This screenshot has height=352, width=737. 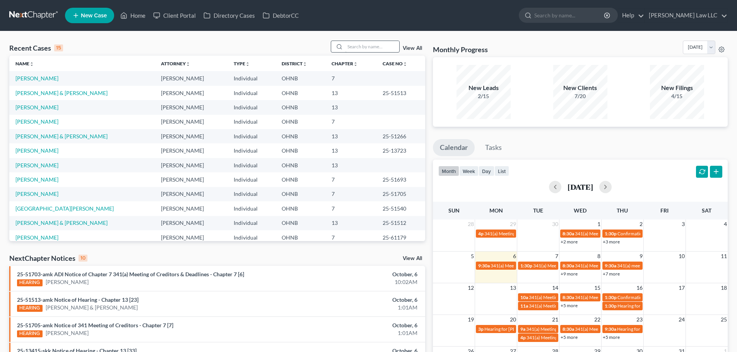 I want to click on td: 25-51512, so click(x=401, y=223).